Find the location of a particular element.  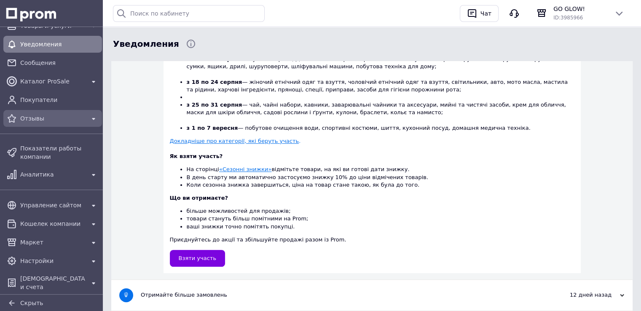

input: Поиск по кабинету is located at coordinates (189, 13).